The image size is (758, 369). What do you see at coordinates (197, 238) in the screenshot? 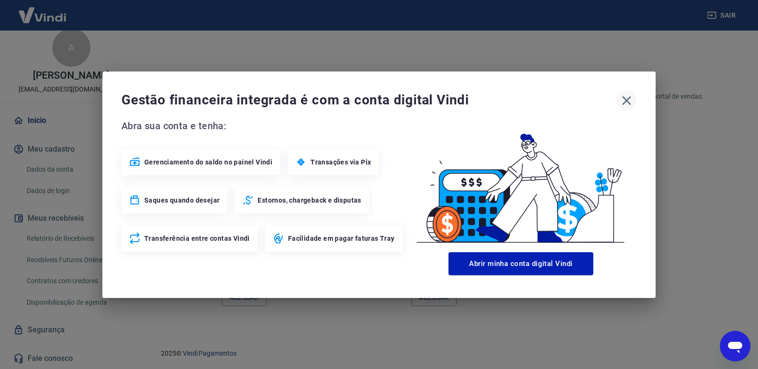
I see `span: Transferência entre contas Vindi` at bounding box center [197, 238].